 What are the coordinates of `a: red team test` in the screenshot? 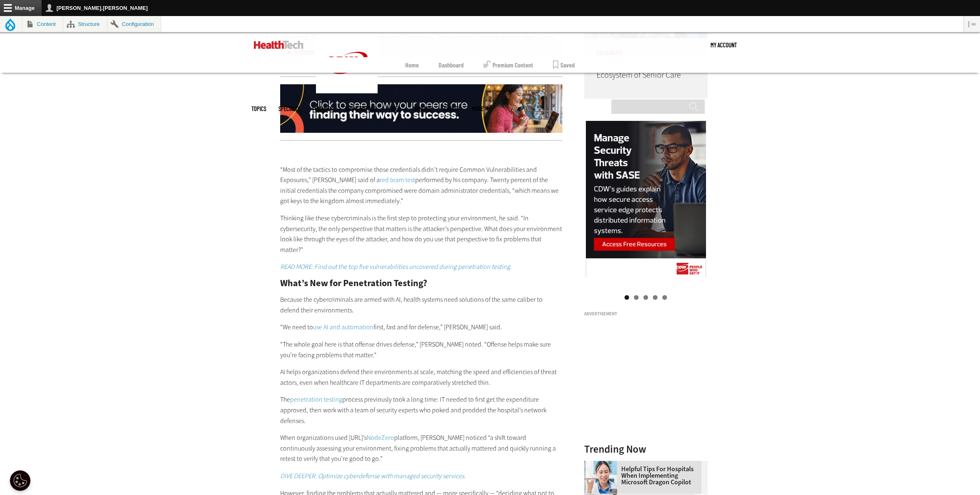 It's located at (397, 180).